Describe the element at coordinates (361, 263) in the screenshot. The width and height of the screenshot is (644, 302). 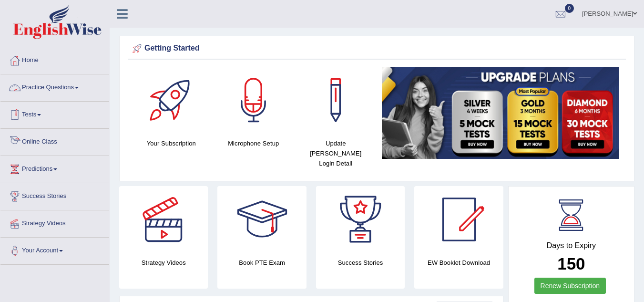
I see `h4: Success Stories` at that location.